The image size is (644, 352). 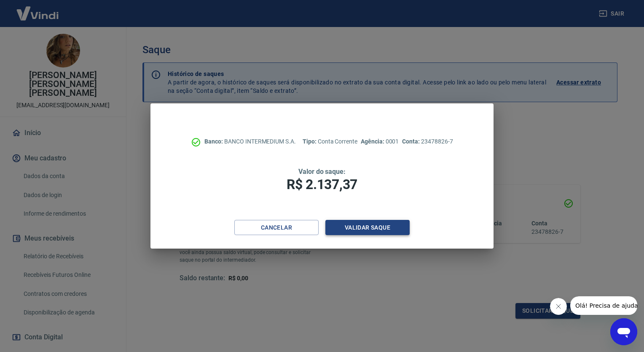 I want to click on span: Agência:, so click(x=373, y=141).